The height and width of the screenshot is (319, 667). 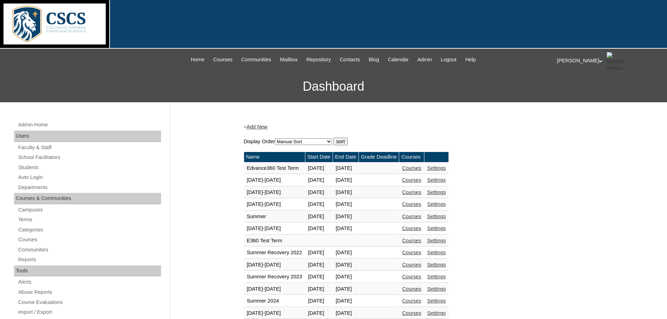 I want to click on td: Name, so click(x=274, y=157).